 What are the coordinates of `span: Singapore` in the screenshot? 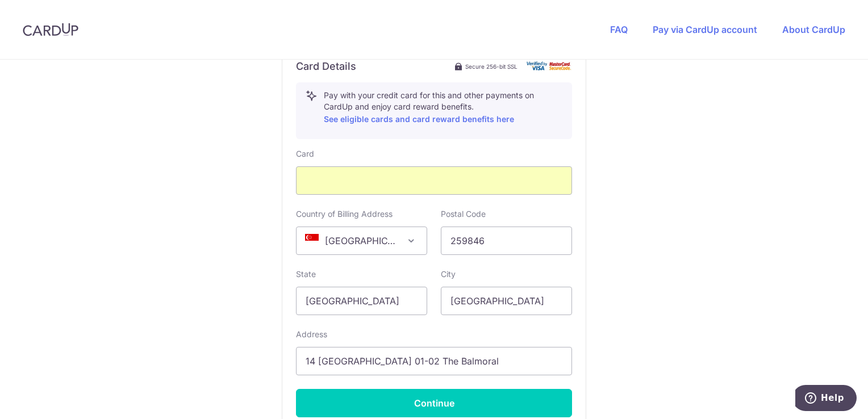 It's located at (361, 241).